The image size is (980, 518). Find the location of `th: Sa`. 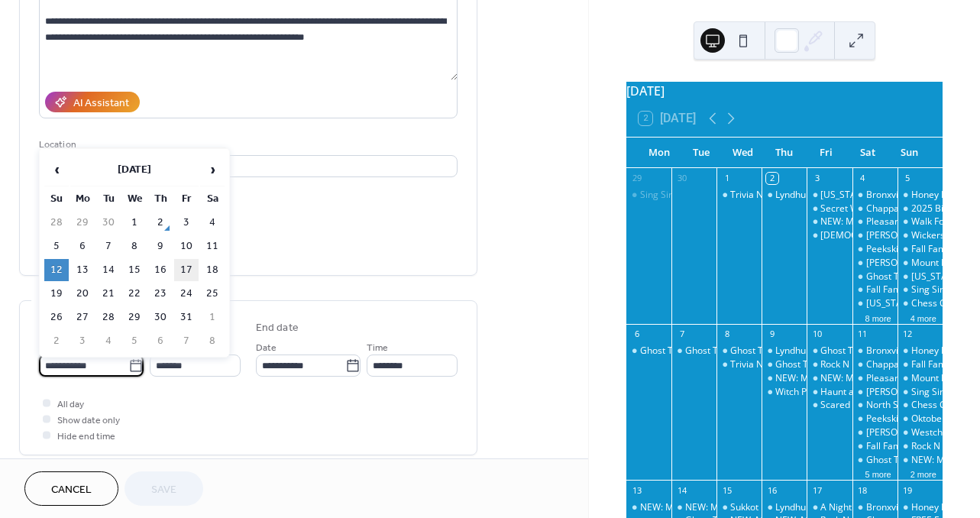

th: Sa is located at coordinates (213, 198).